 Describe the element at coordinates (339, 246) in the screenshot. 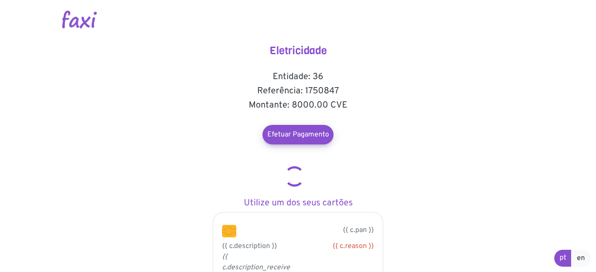

I see `div: {{ c.reason }}` at that location.